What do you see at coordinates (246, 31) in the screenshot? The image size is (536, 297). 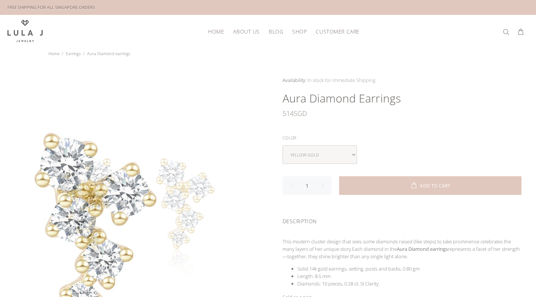 I see `span: About Us` at bounding box center [246, 31].